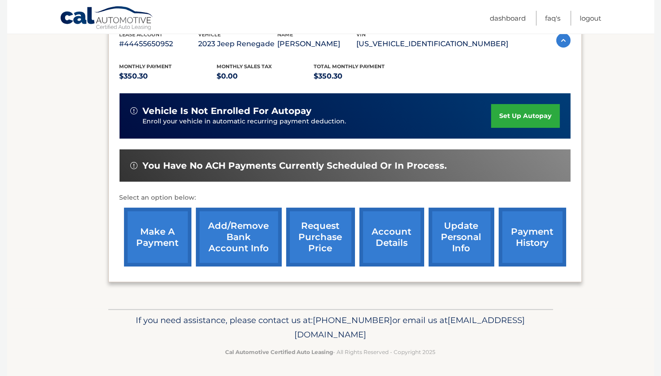 This screenshot has height=376, width=661. I want to click on span: name, so click(285, 35).